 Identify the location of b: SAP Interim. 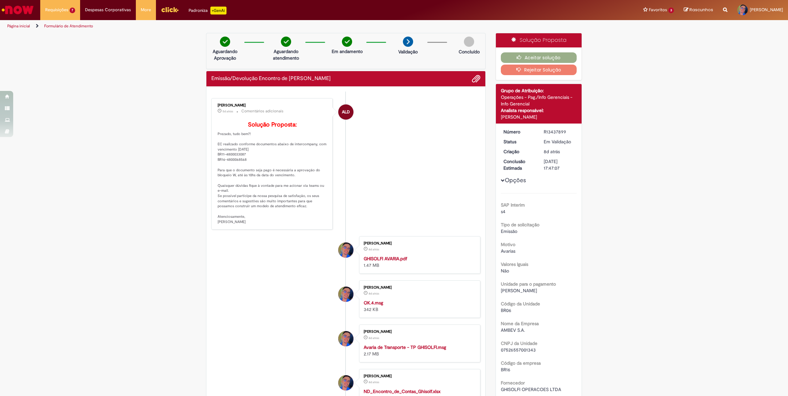
(513, 205).